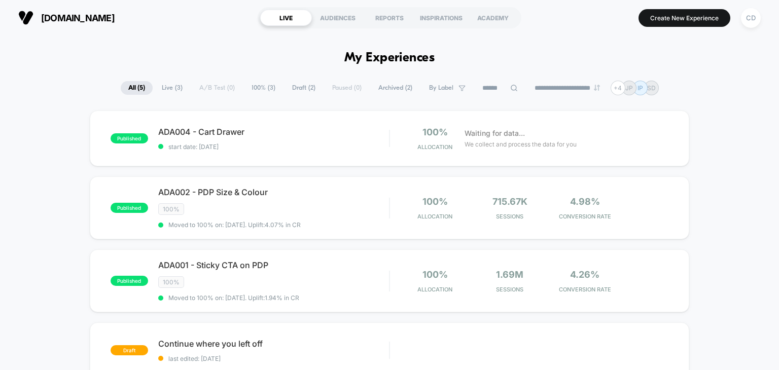  What do you see at coordinates (129, 350) in the screenshot?
I see `span: draft` at bounding box center [129, 350].